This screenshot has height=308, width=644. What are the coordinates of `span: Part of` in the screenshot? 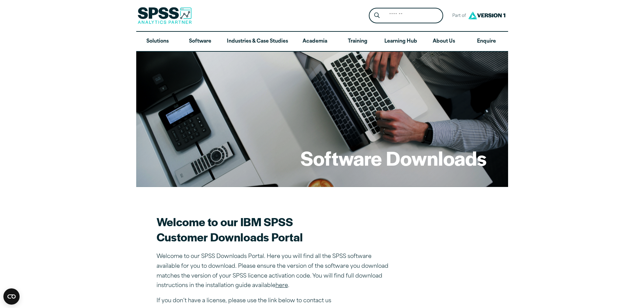 It's located at (458, 16).